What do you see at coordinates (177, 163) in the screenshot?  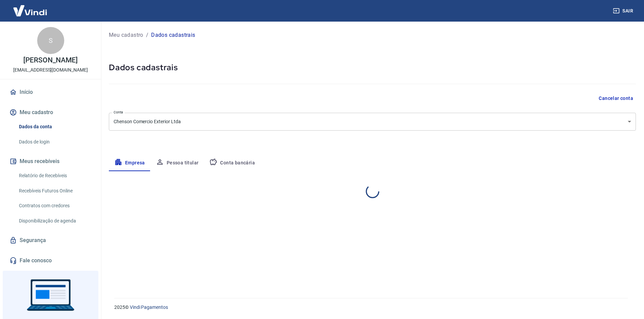 I see `button: Pessoa titular` at bounding box center [177, 163].